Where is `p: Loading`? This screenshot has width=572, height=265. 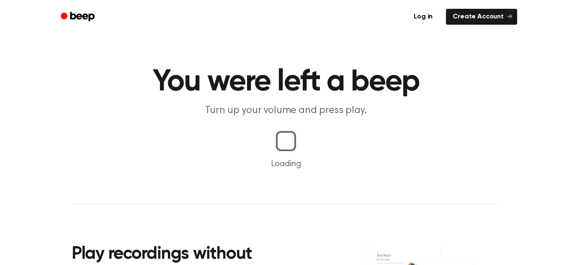
p: Loading is located at coordinates (286, 164).